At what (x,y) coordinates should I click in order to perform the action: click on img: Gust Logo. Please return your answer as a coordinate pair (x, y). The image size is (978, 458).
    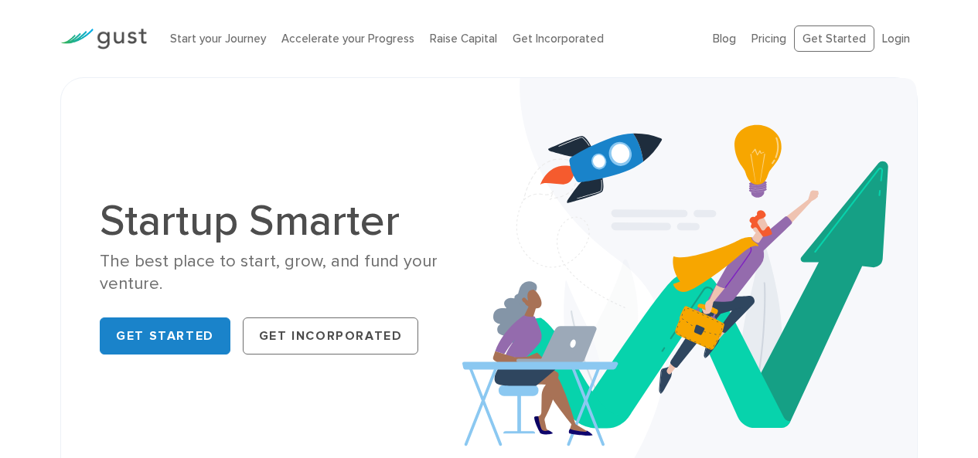
    Looking at the image, I should click on (104, 39).